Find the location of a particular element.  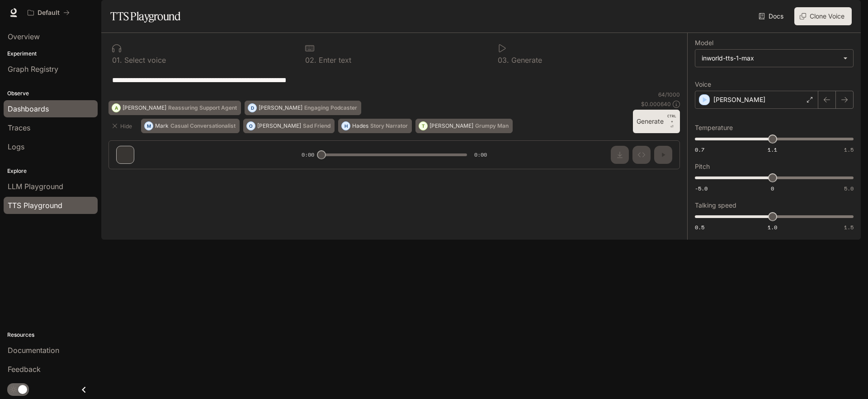

button: HHadesStory Narrator is located at coordinates (375, 126).